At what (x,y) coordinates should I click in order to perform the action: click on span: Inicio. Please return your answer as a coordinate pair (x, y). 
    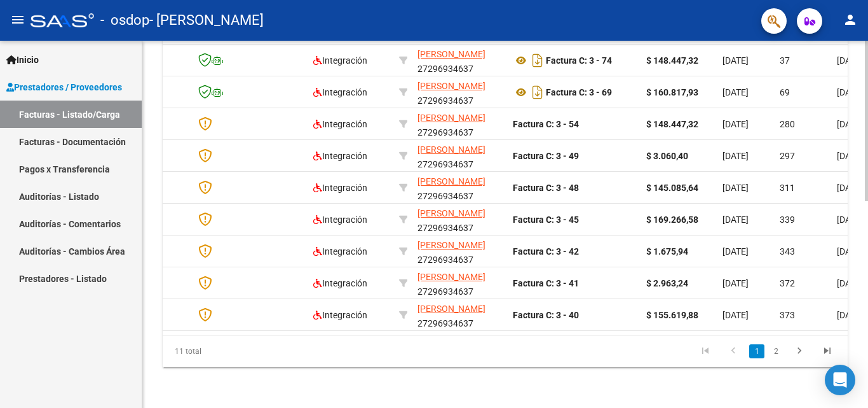
    Looking at the image, I should click on (22, 60).